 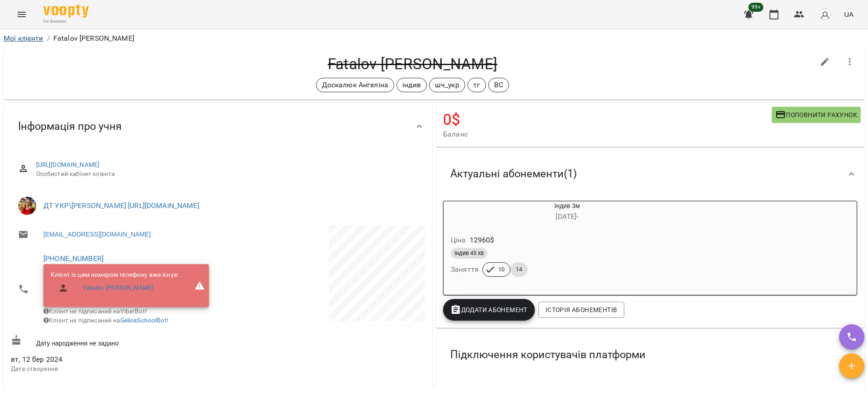 I want to click on h6: Заняття, so click(x=464, y=270).